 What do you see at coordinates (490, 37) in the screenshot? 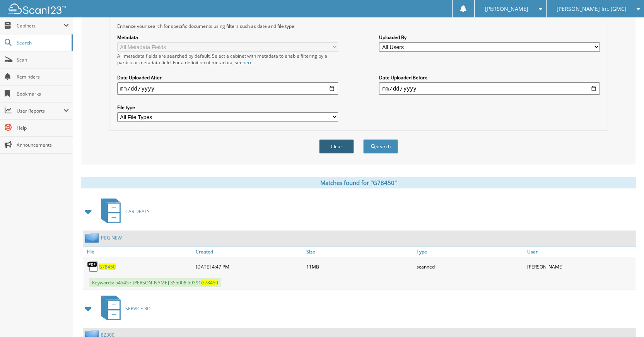
I see `label: Uploaded By` at bounding box center [490, 37].